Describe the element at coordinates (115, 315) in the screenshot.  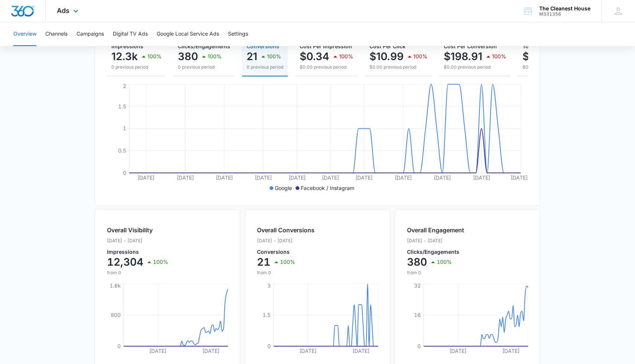
I see `tspan: 800` at that location.